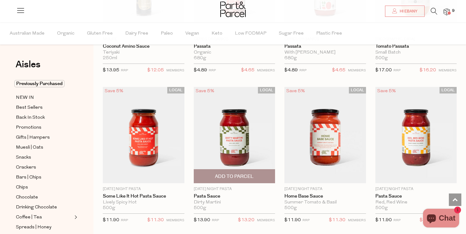  Describe the element at coordinates (44, 187) in the screenshot. I see `a: Chips` at that location.